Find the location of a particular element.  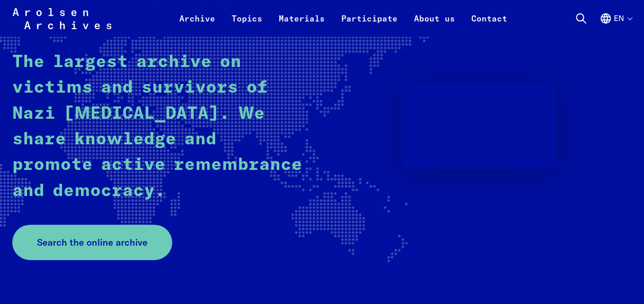

a: Topics is located at coordinates (247, 24).